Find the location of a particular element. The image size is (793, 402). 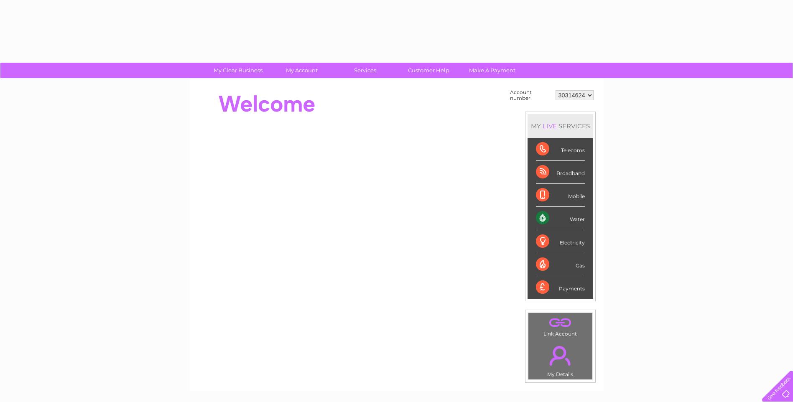

a: Make A Payment is located at coordinates (492, 70).